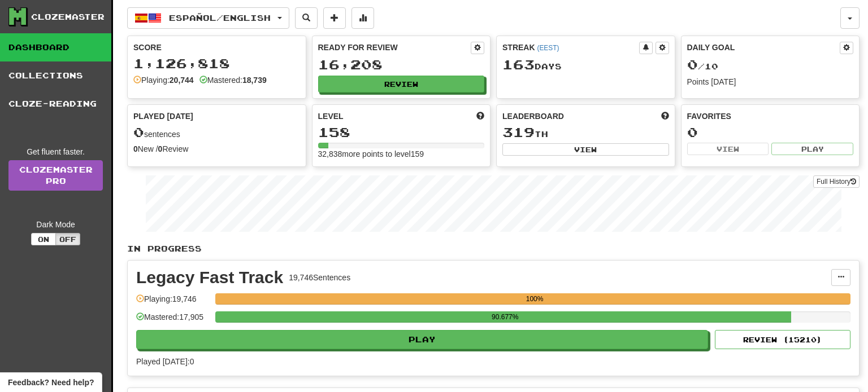 Image resolution: width=868 pixels, height=392 pixels. What do you see at coordinates (306, 18) in the screenshot?
I see `button: Search sentences` at bounding box center [306, 18].